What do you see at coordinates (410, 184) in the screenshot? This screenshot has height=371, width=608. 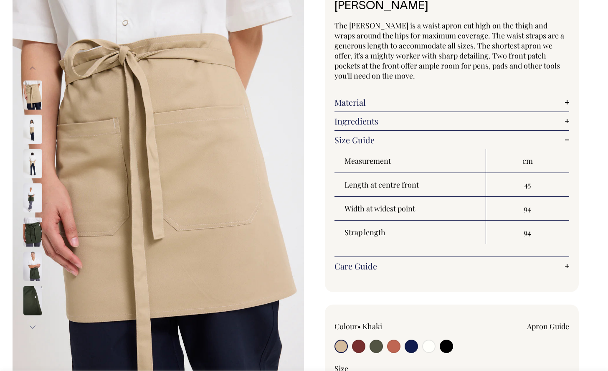 I see `th: Length at centre front` at bounding box center [410, 184].